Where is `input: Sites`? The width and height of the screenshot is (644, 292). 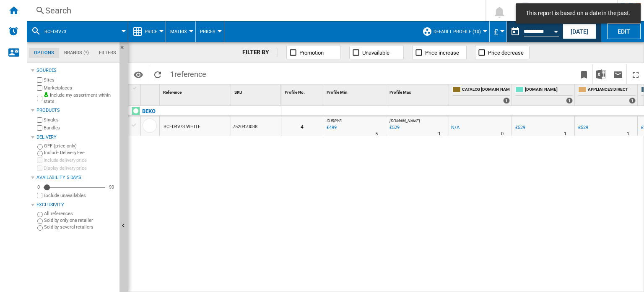
input: Sites is located at coordinates (39, 80).